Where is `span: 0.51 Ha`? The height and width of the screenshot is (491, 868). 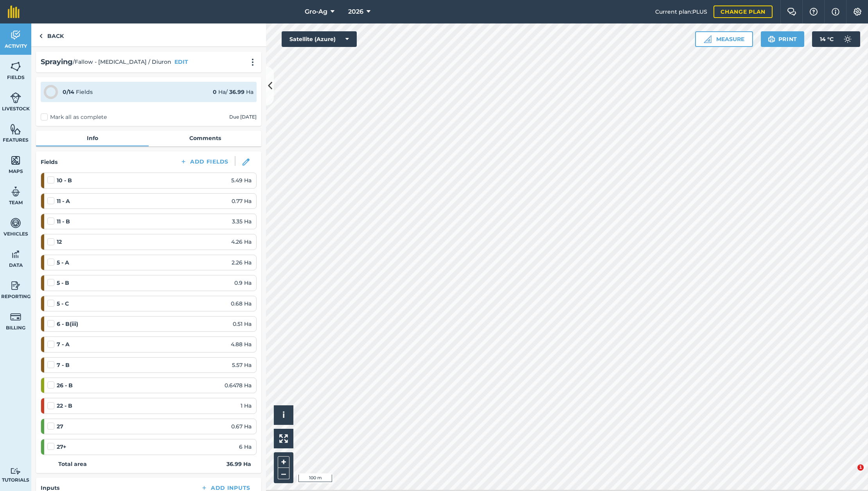 span: 0.51 Ha is located at coordinates (242, 324).